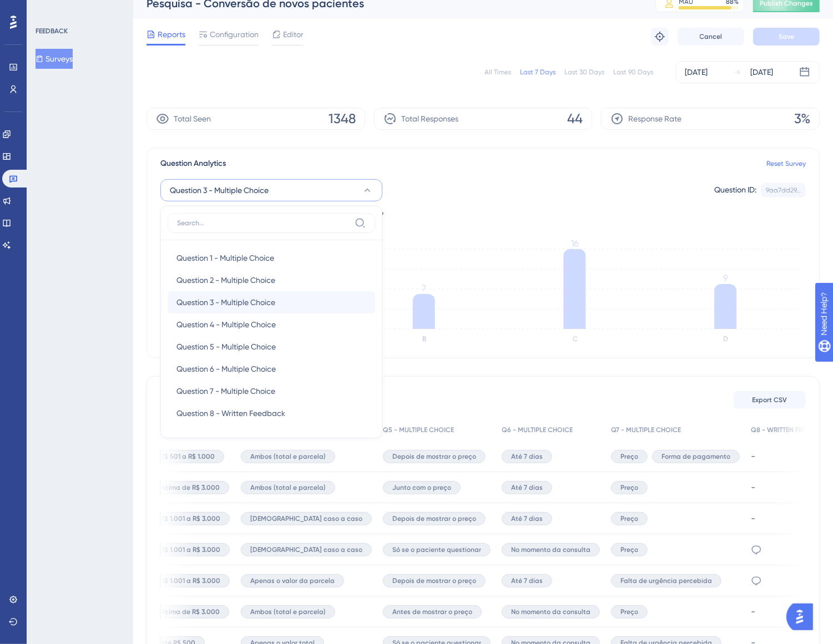  I want to click on span: Junto com o preço, so click(422, 487).